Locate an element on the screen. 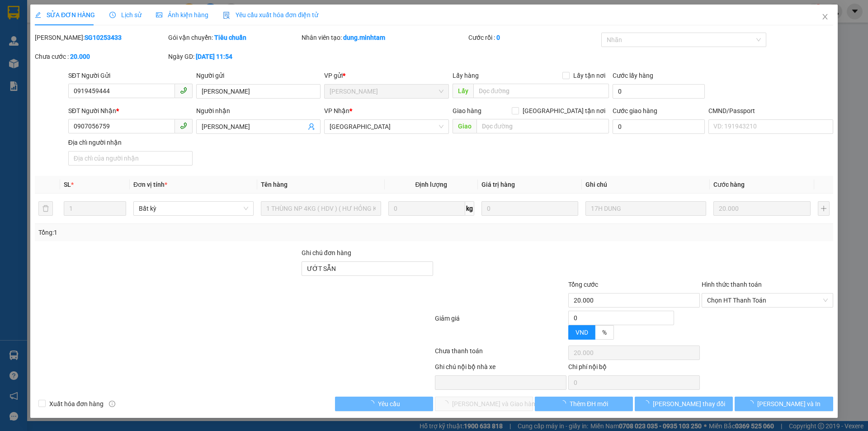 The height and width of the screenshot is (431, 868). span: Ngày/ giờ gửi: is located at coordinates (21, 51).